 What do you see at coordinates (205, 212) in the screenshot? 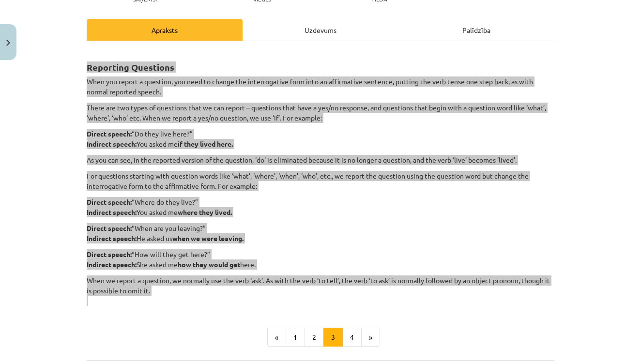
I see `strong: where they lived.` at bounding box center [205, 212].